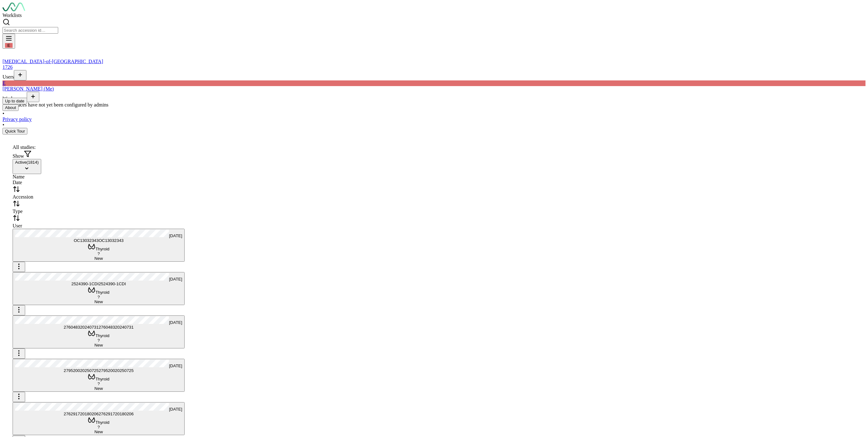 Image resolution: width=868 pixels, height=437 pixels. I want to click on span: Show, so click(18, 156).